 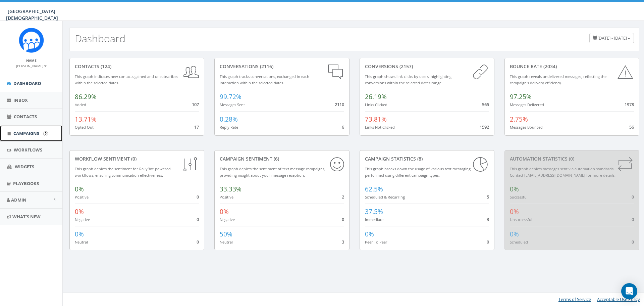 I want to click on small: Negative, so click(x=82, y=219).